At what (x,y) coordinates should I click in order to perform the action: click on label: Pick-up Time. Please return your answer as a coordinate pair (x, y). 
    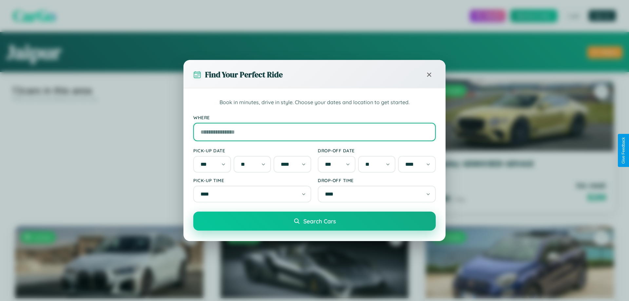
    Looking at the image, I should click on (252, 180).